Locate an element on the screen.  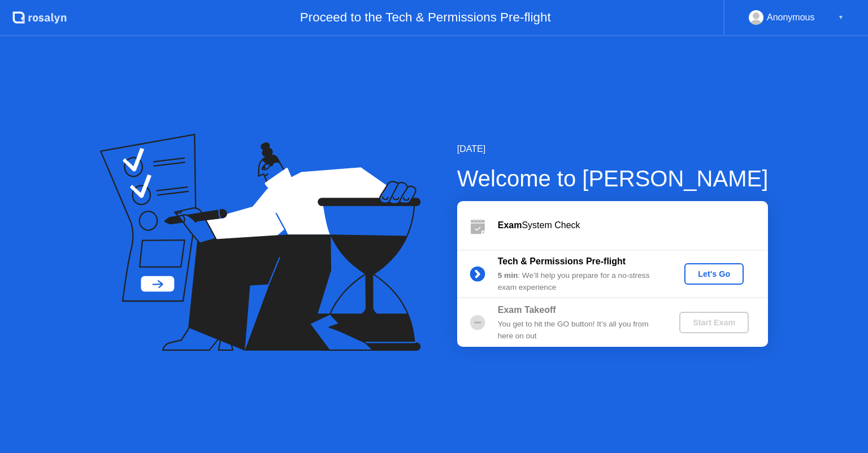
b: 5 min is located at coordinates (508, 275).